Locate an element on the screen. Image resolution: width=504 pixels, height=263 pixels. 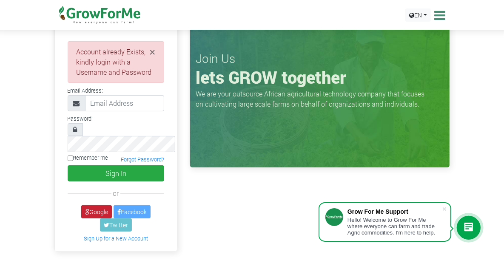
div: Grow For Me Support is located at coordinates (395, 212).